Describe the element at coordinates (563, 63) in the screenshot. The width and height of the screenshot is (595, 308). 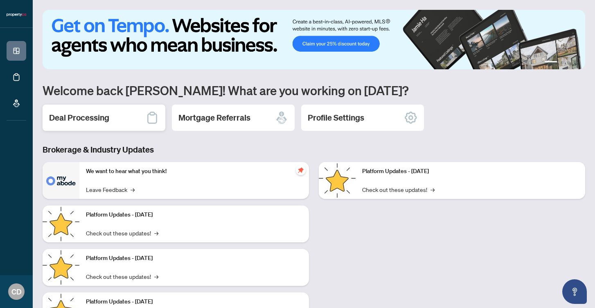
I see `button: 2` at that location.